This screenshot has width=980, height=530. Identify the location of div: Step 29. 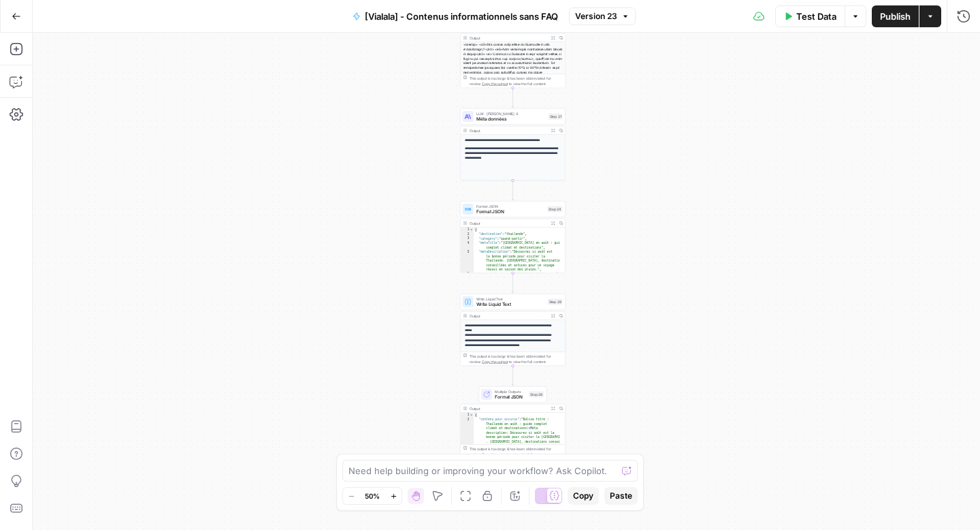
(555, 301).